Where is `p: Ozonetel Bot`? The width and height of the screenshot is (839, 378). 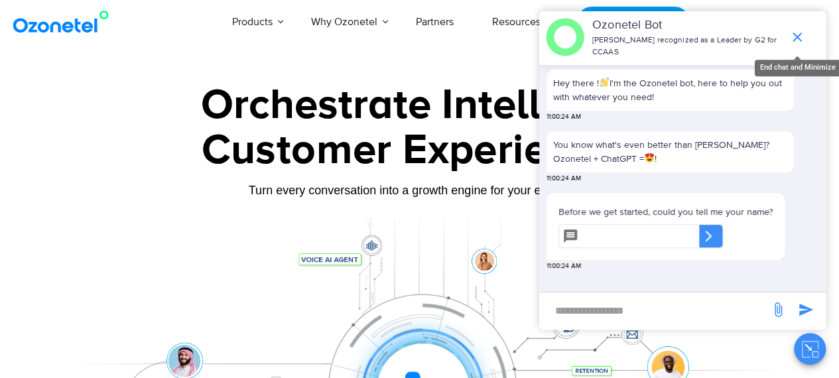 p: Ozonetel Bot is located at coordinates (687, 25).